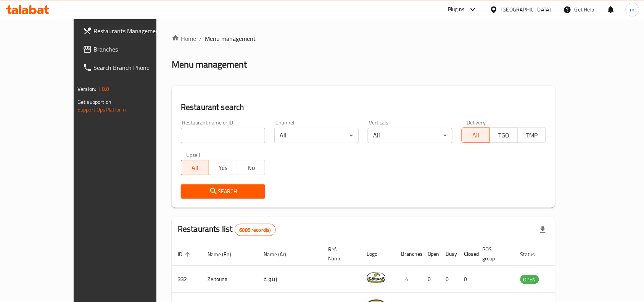 Image resolution: width=644 pixels, height=302 pixels. Describe the element at coordinates (103, 89) in the screenshot. I see `span: 1.0.0` at that location.